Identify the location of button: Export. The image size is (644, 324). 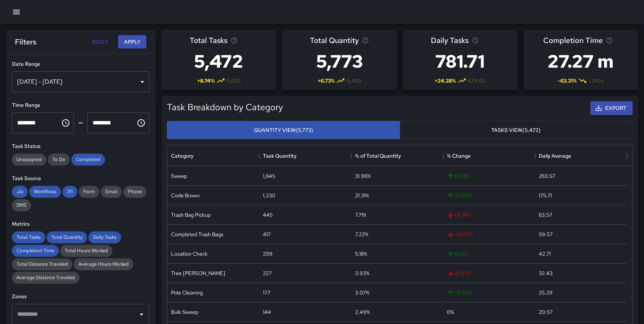
(611, 108).